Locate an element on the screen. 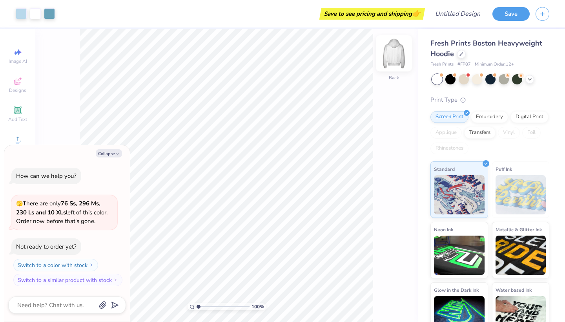 The image size is (565, 322). div: Back is located at coordinates (394, 78).